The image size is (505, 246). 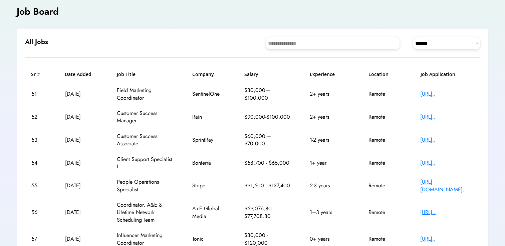 I want to click on div: 57, so click(x=39, y=239).